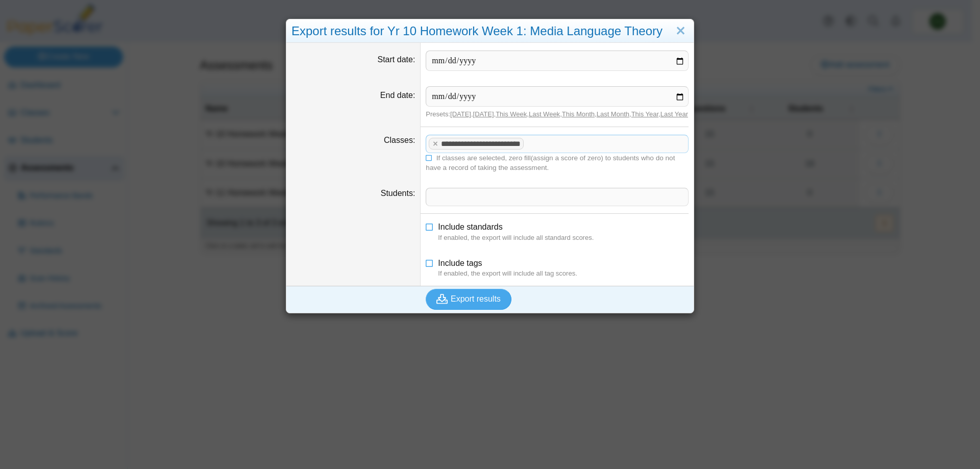 The image size is (980, 469). I want to click on dfn: If enabled, the export will include all tag scores., so click(563, 274).